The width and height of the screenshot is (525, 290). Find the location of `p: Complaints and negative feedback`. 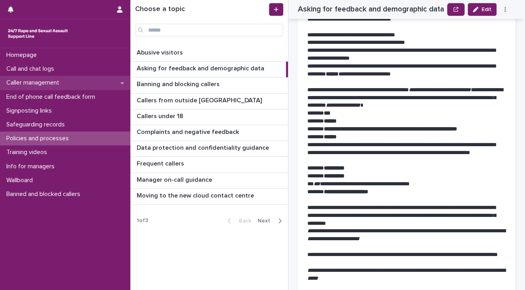

p: Complaints and negative feedback is located at coordinates (189, 131).